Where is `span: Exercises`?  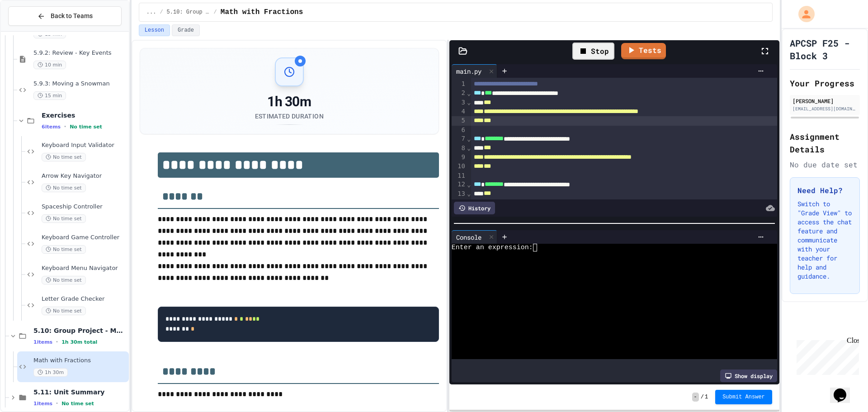
span: Exercises is located at coordinates (84, 115).